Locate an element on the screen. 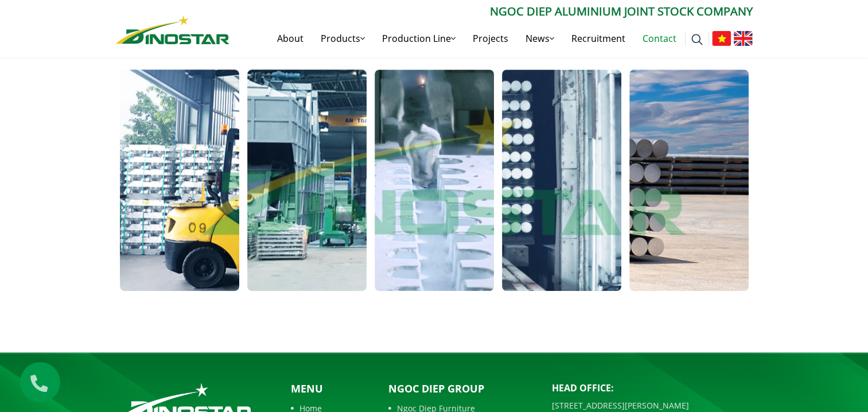  a: About is located at coordinates (291, 39).